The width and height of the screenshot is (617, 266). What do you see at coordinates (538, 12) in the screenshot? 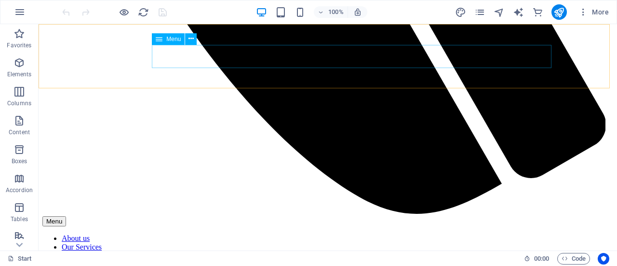
I see `i: Commerce` at bounding box center [538, 12].